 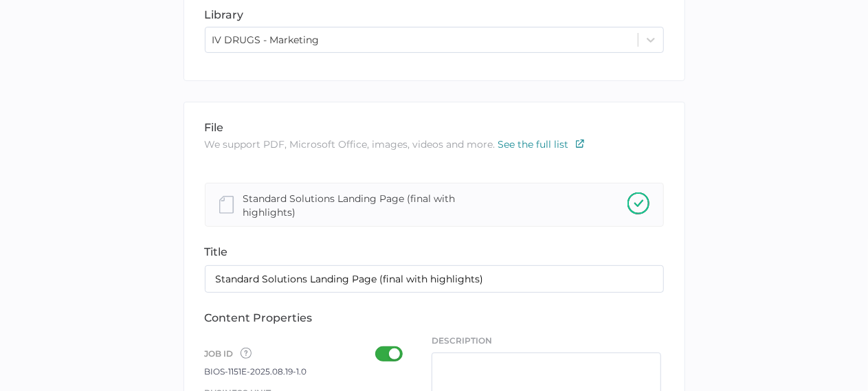 What do you see at coordinates (246, 353) in the screenshot?
I see `img: tooltip-default.0a89c667.svg` at bounding box center [246, 353].